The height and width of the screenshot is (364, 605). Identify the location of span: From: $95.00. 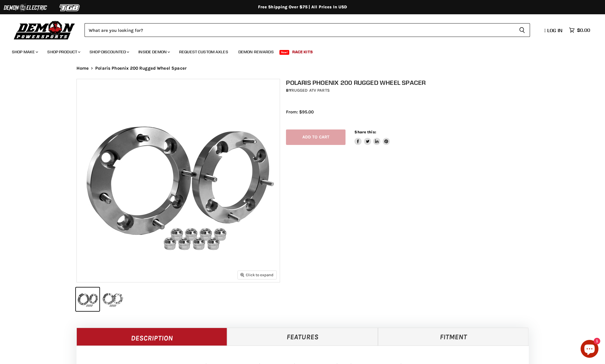
(300, 112).